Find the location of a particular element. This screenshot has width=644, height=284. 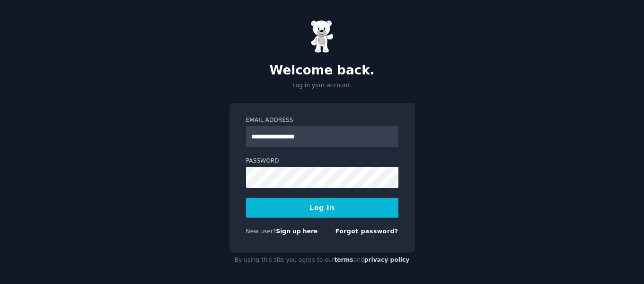

h2: Welcome back. is located at coordinates (322, 70).